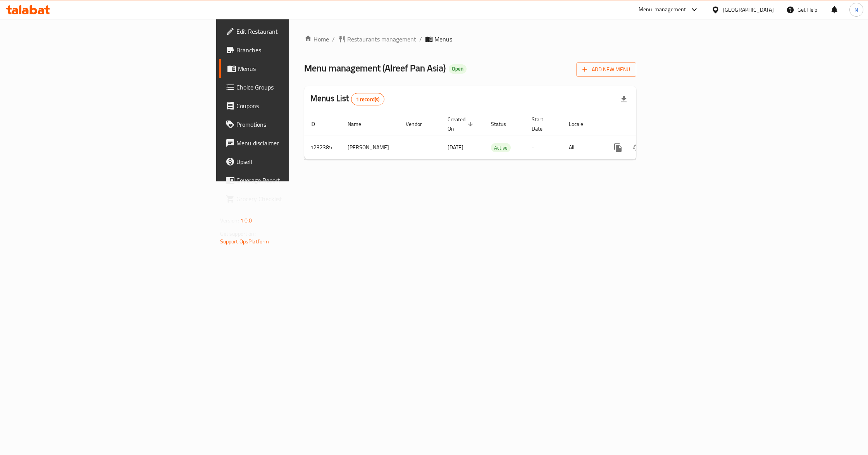 Image resolution: width=868 pixels, height=455 pixels. Describe the element at coordinates (290, 161) in the screenshot. I see `a: Upsell` at that location.